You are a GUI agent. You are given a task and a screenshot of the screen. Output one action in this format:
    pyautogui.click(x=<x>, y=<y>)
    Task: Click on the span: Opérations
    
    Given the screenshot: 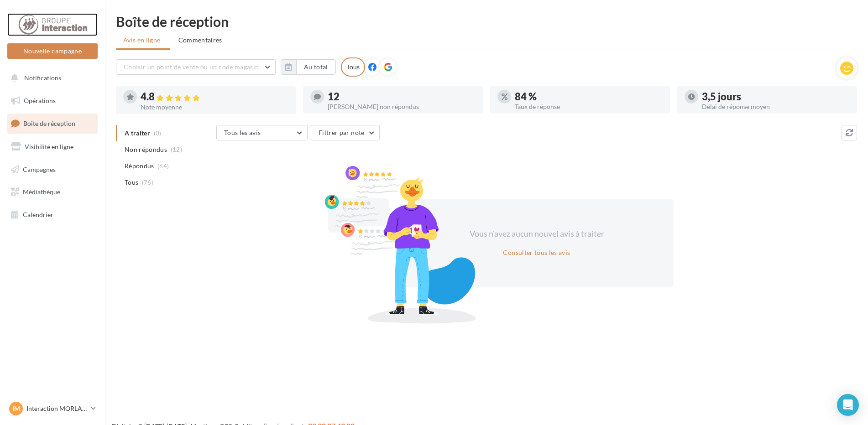 What is the action you would take?
    pyautogui.click(x=40, y=100)
    